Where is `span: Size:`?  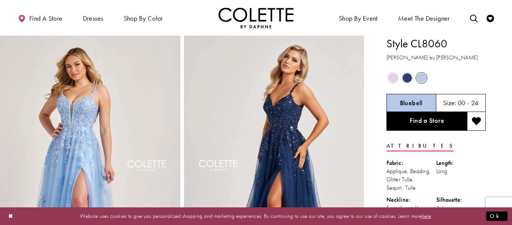
span: Size: is located at coordinates (450, 102).